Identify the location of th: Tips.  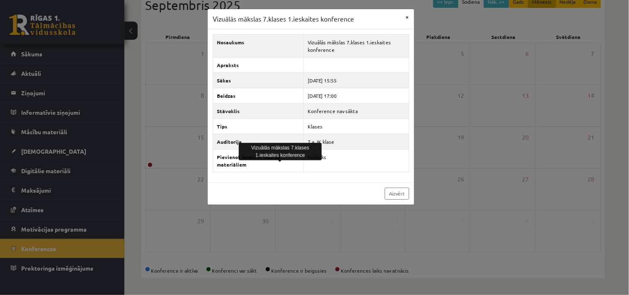
(258, 126).